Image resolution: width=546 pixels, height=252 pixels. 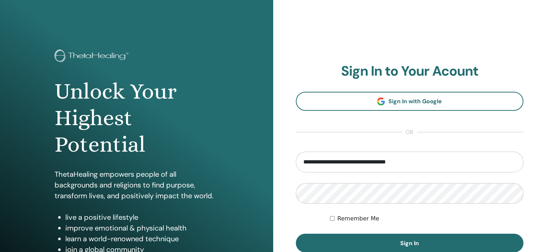 What do you see at coordinates (410, 132) in the screenshot?
I see `span: or` at bounding box center [410, 132].